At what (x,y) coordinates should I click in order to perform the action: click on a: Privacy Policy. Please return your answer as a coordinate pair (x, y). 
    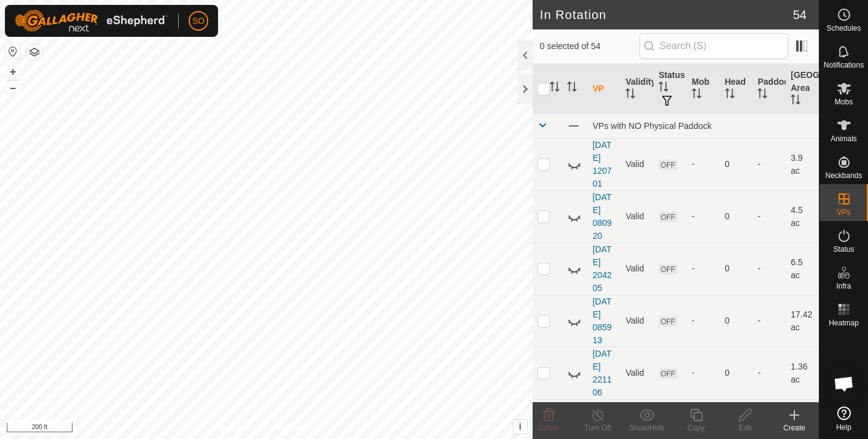
    Looking at the image, I should click on (240, 428).